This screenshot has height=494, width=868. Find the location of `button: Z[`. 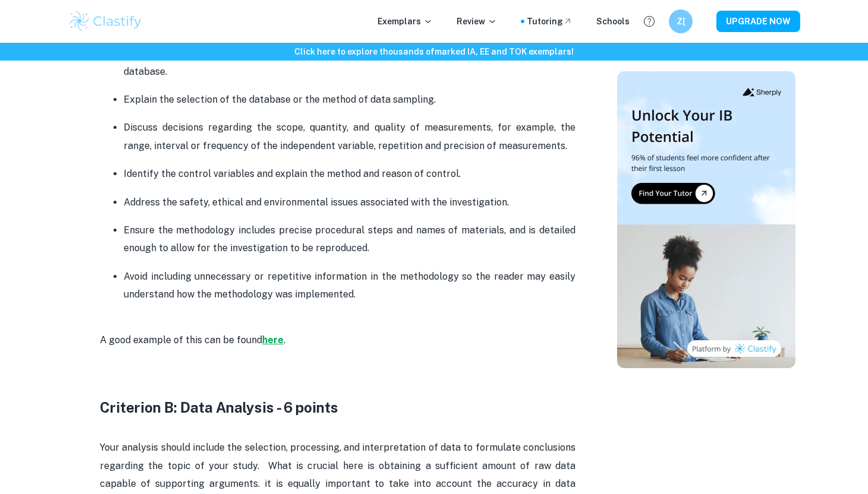

button: Z[ is located at coordinates (681, 22).